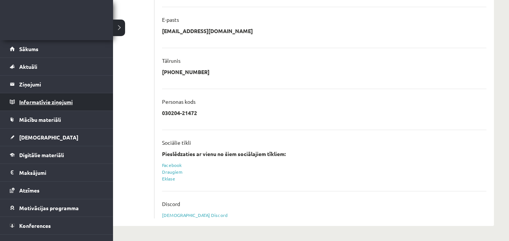 This screenshot has height=241, width=509. What do you see at coordinates (56, 102) in the screenshot?
I see `a: Informatīvie ziņojumi` at bounding box center [56, 102].